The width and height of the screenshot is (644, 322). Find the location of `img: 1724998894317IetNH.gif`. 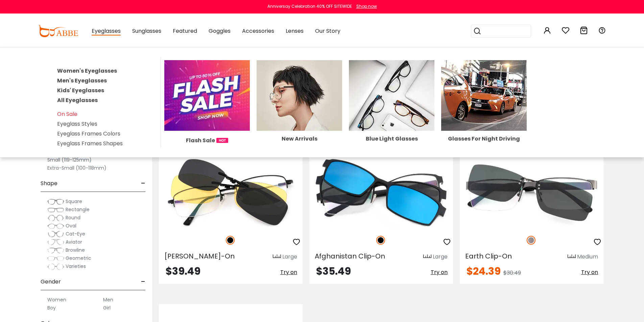

img: 1724998894317IetNH.gif is located at coordinates (222, 140).